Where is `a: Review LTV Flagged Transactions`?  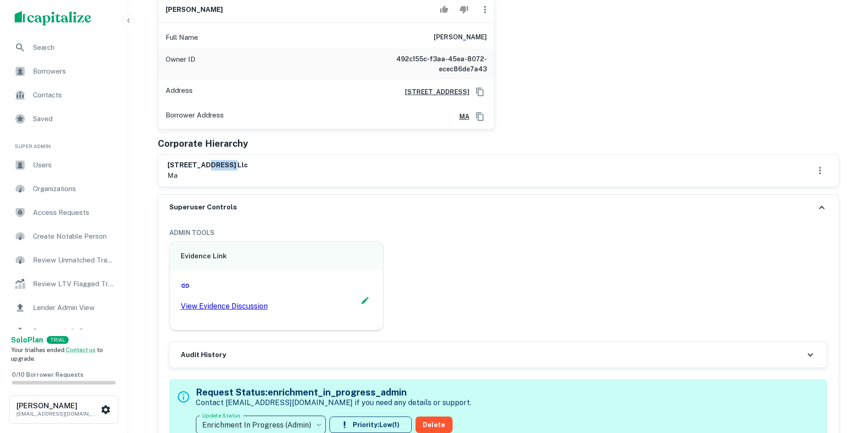 a: Review LTV Flagged Transactions is located at coordinates (64, 284).